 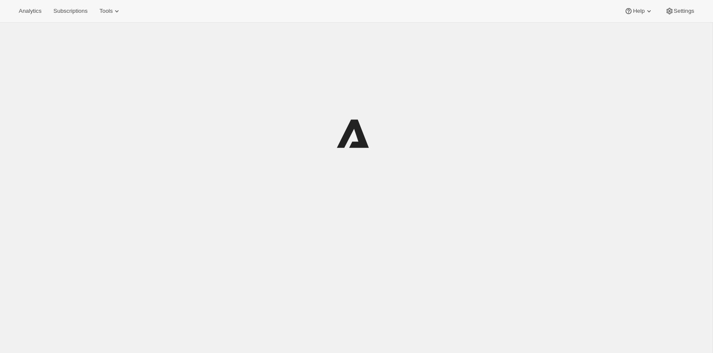 What do you see at coordinates (70, 11) in the screenshot?
I see `button: Subscriptions` at bounding box center [70, 11].